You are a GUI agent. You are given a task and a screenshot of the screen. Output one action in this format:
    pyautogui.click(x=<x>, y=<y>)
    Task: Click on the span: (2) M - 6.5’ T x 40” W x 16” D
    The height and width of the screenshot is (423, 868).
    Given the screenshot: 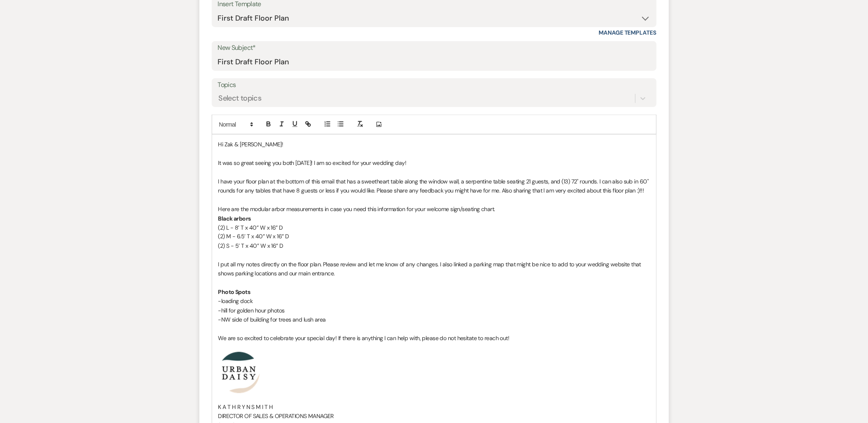 What is the action you would take?
    pyautogui.click(x=254, y=237)
    